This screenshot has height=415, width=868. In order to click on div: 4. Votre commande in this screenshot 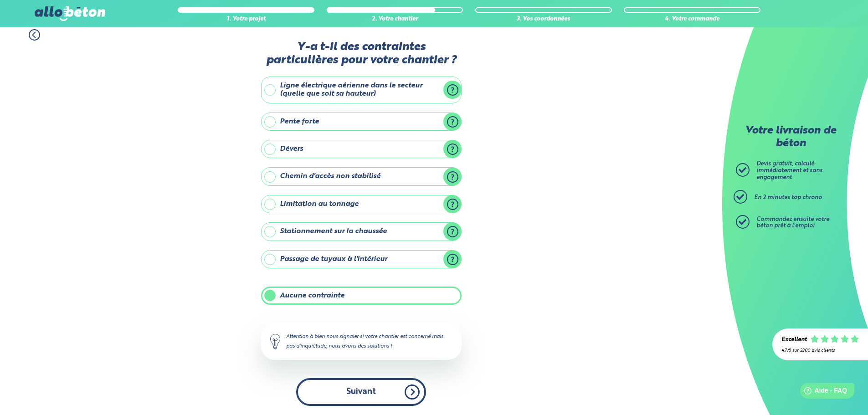, I will do `click(692, 19)`.